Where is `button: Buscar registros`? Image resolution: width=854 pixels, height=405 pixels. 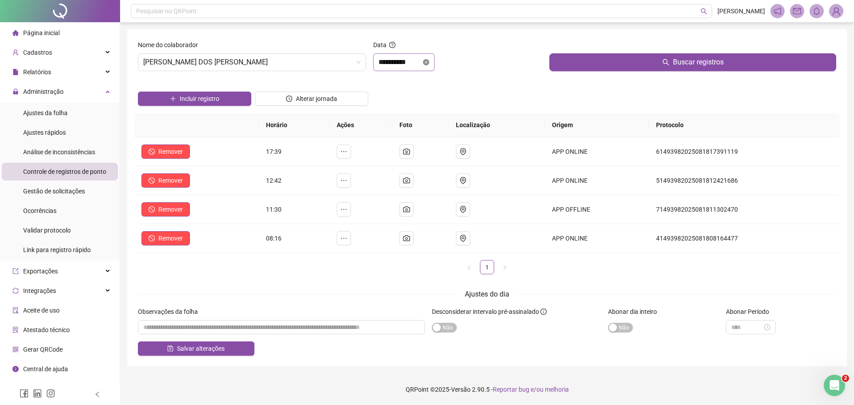 button: Buscar registros is located at coordinates (693, 62).